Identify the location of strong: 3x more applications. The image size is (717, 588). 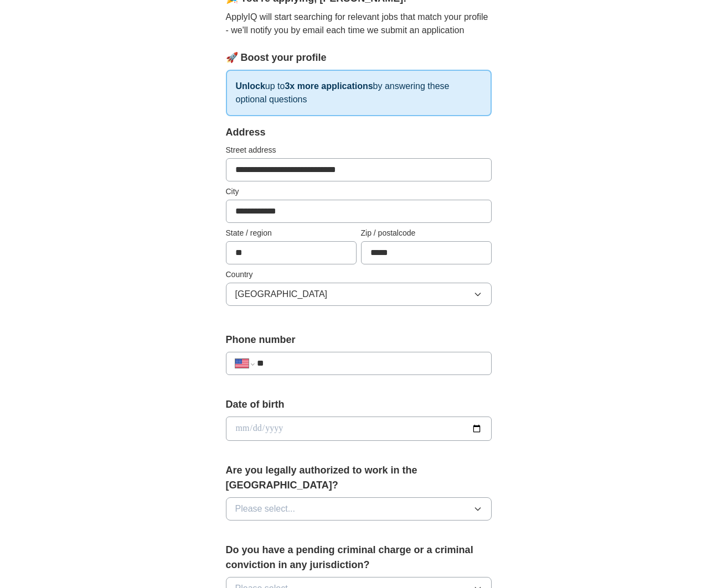
(328, 86).